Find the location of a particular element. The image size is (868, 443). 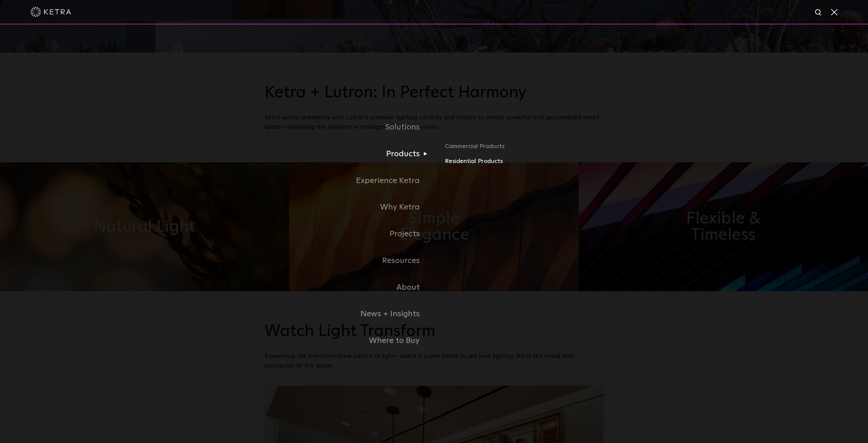

a: Resources is located at coordinates (349, 260).